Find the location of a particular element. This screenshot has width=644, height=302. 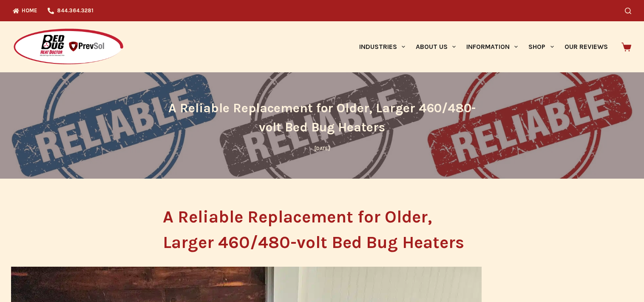

a: About Us is located at coordinates (436, 47).